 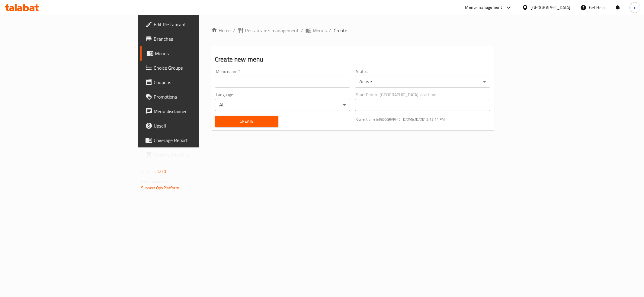 What do you see at coordinates (154, 182) in the screenshot?
I see `span: Get support on:` at bounding box center [154, 182].